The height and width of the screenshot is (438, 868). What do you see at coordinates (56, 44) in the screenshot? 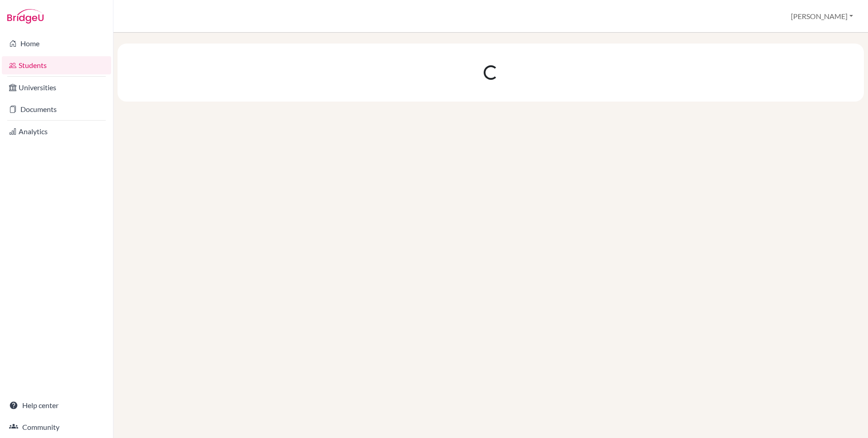
I see `a: Home` at bounding box center [56, 44].